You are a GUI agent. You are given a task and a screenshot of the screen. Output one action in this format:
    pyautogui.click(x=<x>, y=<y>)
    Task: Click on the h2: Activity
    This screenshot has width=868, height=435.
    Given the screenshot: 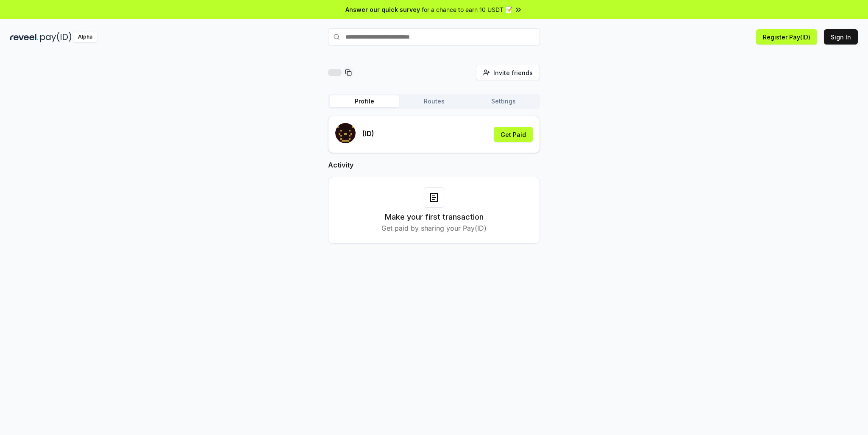 What is the action you would take?
    pyautogui.click(x=434, y=165)
    